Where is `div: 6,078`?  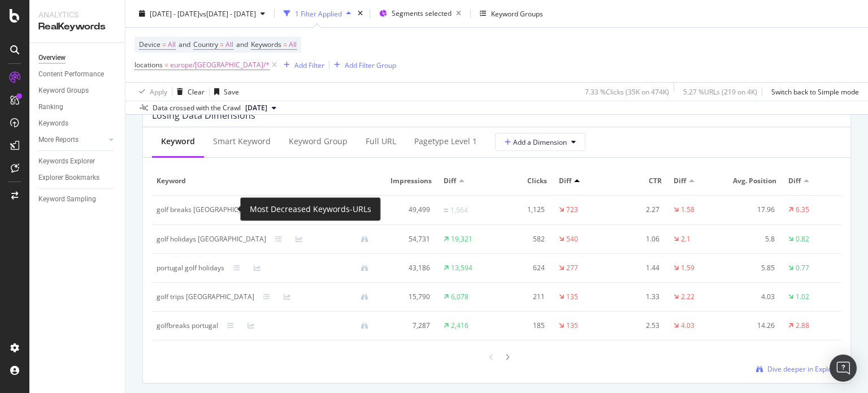
div: 6,078 is located at coordinates (459, 297).